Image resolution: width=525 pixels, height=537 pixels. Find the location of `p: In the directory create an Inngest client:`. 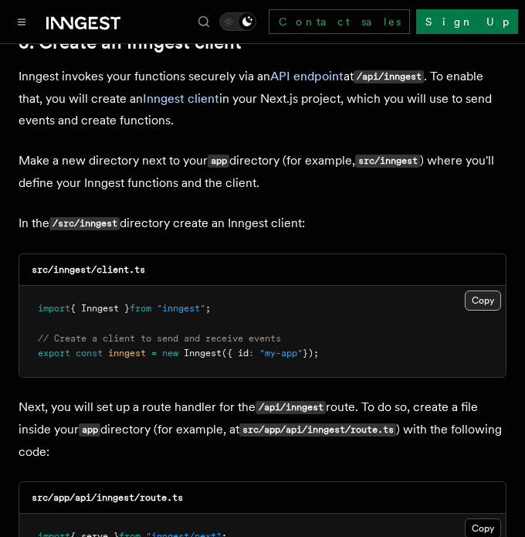

p: In the directory create an Inngest client: is located at coordinates (263, 223).